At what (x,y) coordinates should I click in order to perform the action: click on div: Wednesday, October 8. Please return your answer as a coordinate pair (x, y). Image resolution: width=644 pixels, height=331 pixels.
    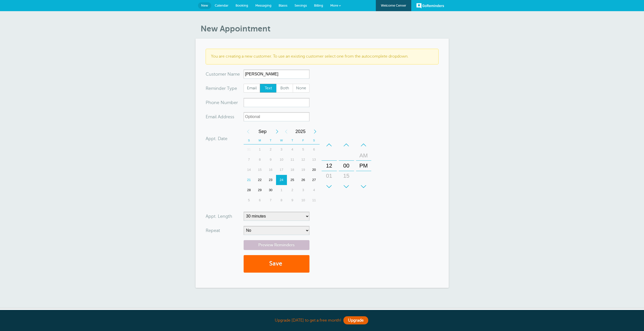
    Looking at the image, I should click on (281, 200).